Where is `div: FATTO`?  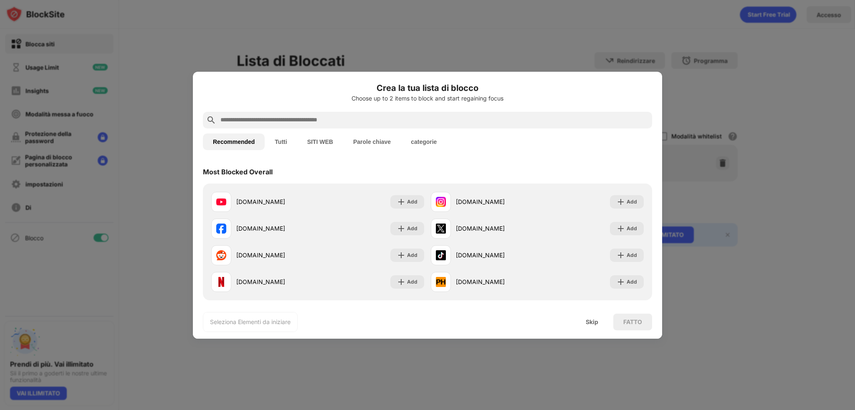 div: FATTO is located at coordinates (632, 322).